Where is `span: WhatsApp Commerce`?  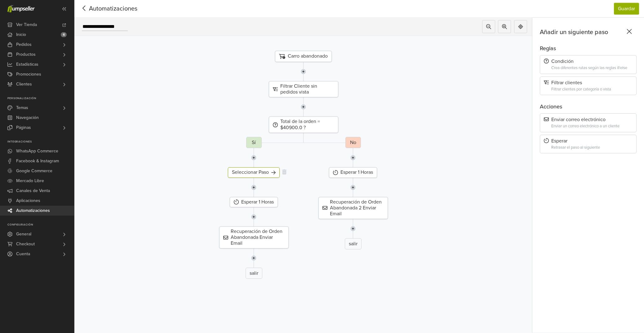 span: WhatsApp Commerce is located at coordinates (37, 151).